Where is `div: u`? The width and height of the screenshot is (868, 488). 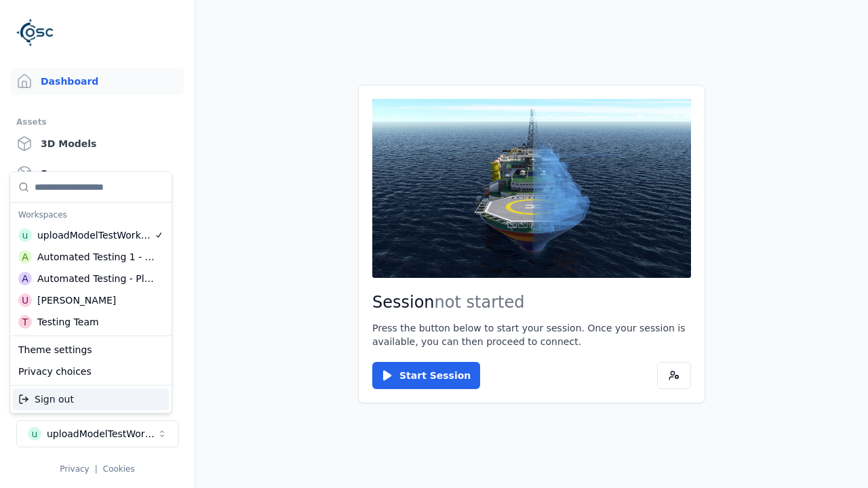
div: u is located at coordinates (25, 235).